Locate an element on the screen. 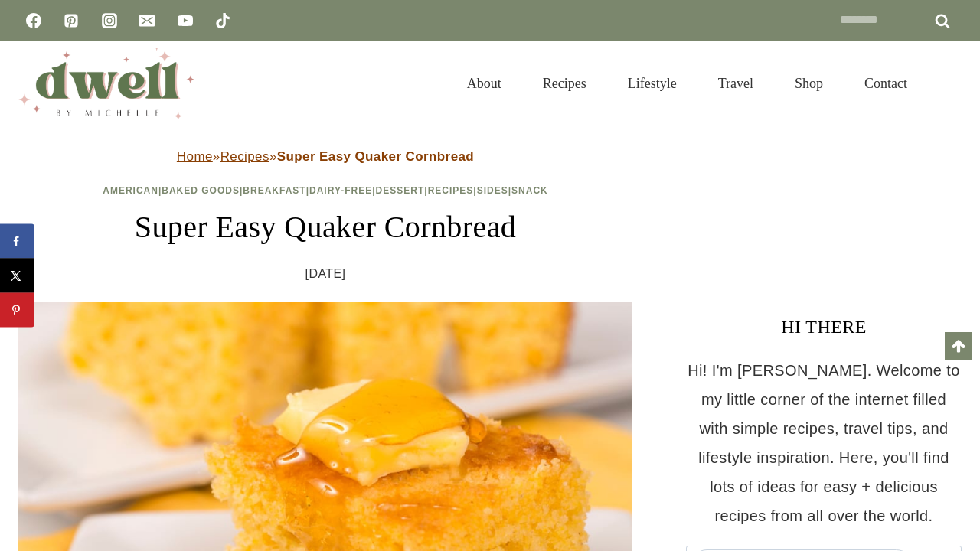  a: Dessert is located at coordinates (400, 191).